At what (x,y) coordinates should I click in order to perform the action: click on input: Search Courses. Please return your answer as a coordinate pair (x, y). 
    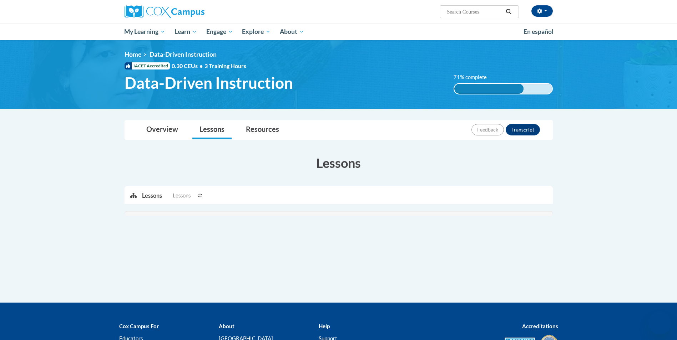
    Looking at the image, I should click on (475, 12).